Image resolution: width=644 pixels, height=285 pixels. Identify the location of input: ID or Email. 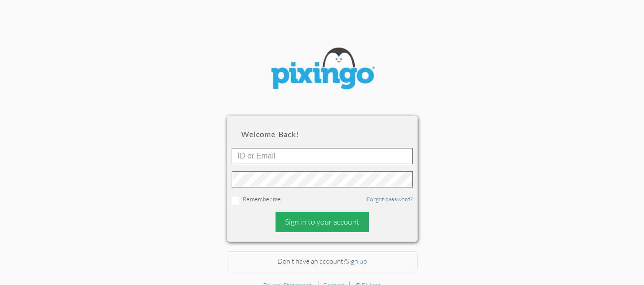
(322, 156).